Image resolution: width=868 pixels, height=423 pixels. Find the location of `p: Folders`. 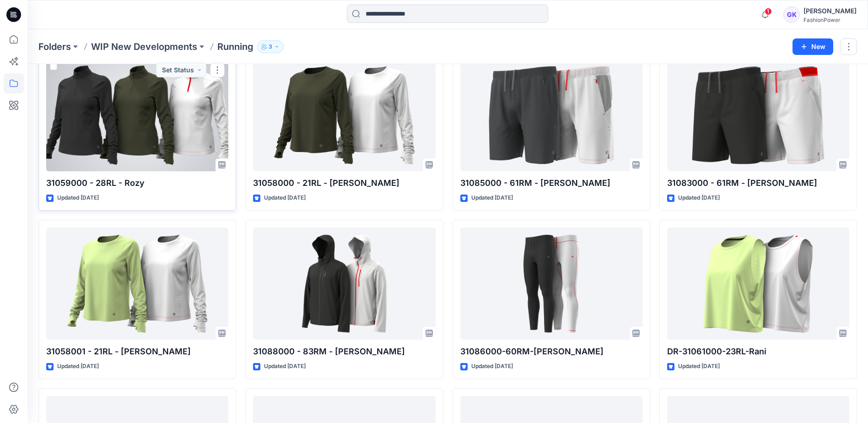

p: Folders is located at coordinates (54, 47).